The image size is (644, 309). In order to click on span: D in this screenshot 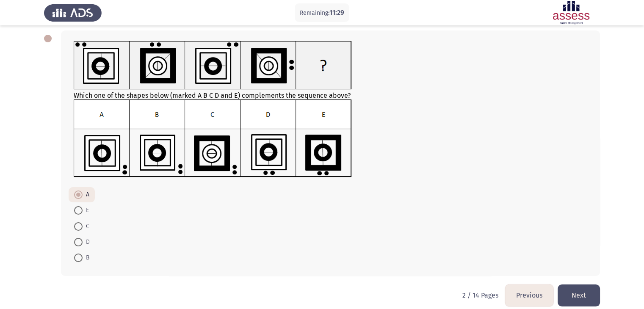, I will do `click(86, 242)`.